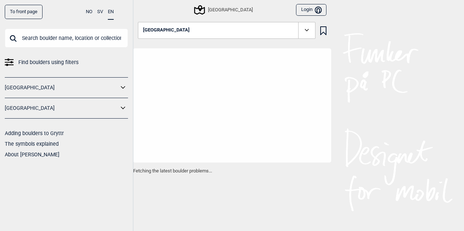  Describe the element at coordinates (66, 38) in the screenshot. I see `input: Search boulder name, location or collection` at that location.